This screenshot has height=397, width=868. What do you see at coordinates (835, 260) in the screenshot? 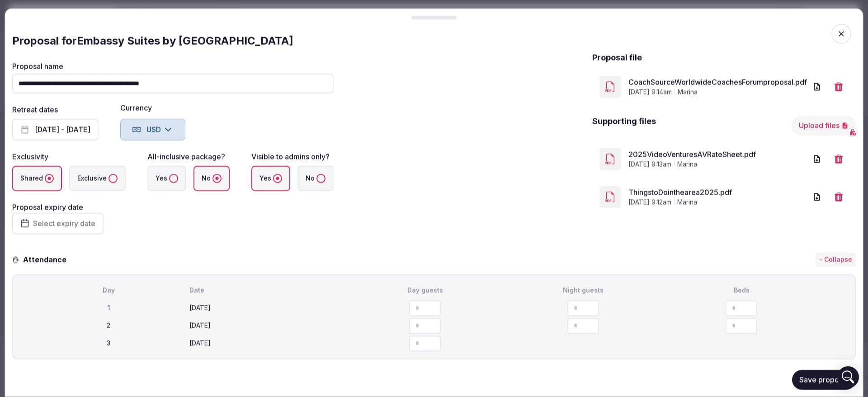
I see `button: - Collapse` at bounding box center [835, 260].